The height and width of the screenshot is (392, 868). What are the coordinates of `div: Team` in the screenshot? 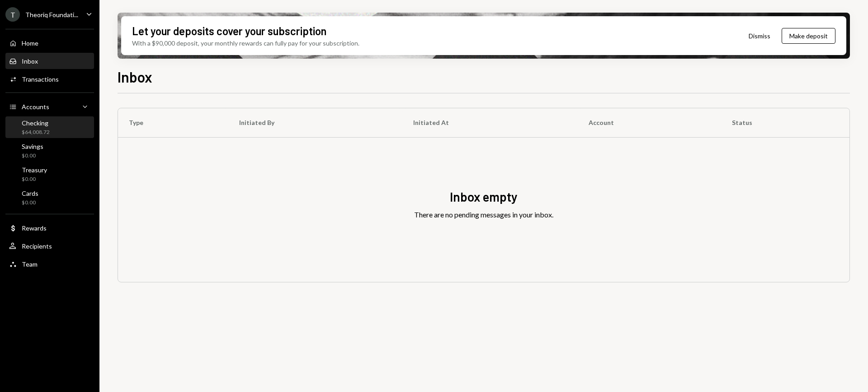 It's located at (29, 264).